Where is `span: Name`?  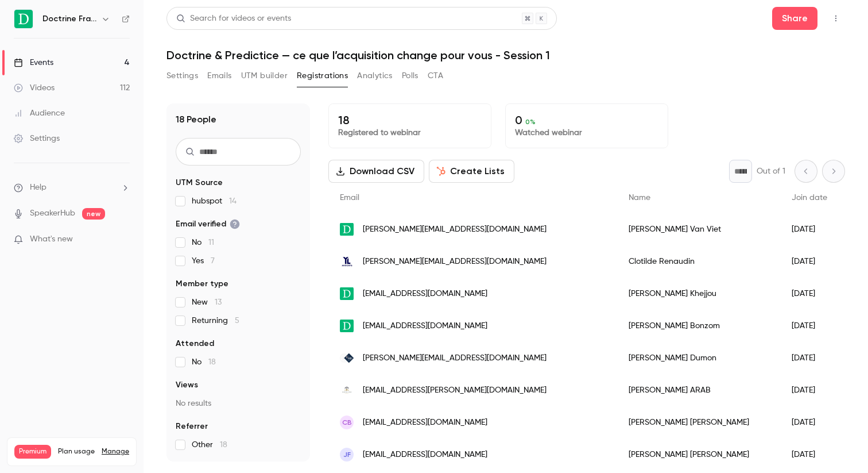
span: Name is located at coordinates (640, 198).